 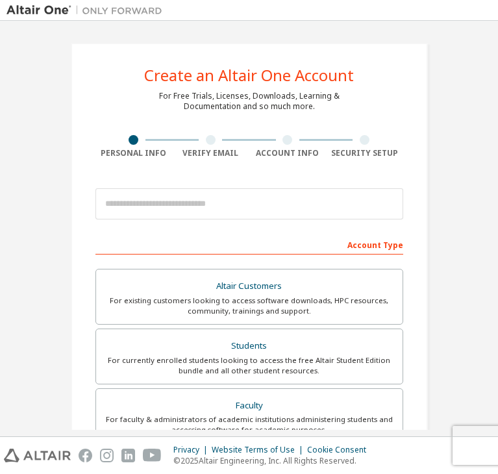 What do you see at coordinates (192, 450) in the screenshot?
I see `div: Privacy` at bounding box center [192, 450].